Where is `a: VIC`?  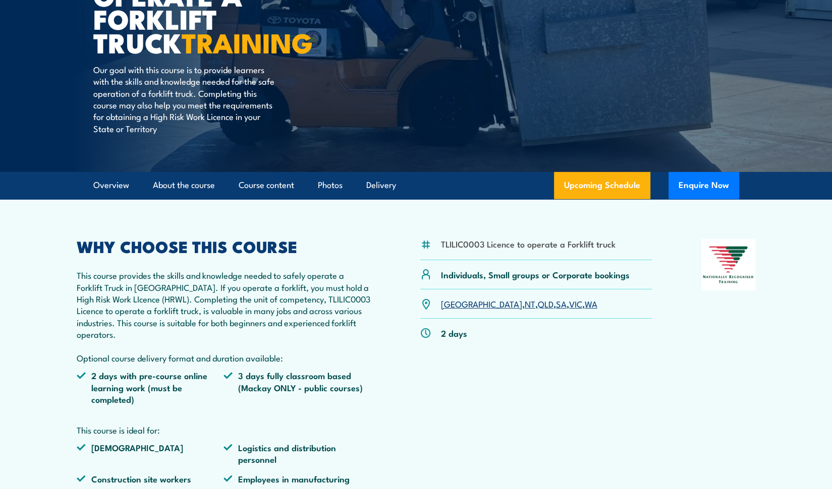
a: VIC is located at coordinates (576, 304).